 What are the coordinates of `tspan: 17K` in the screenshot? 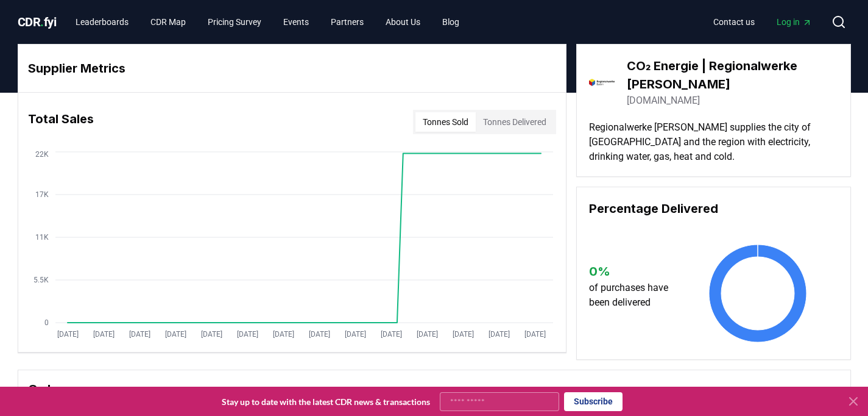 It's located at (42, 194).